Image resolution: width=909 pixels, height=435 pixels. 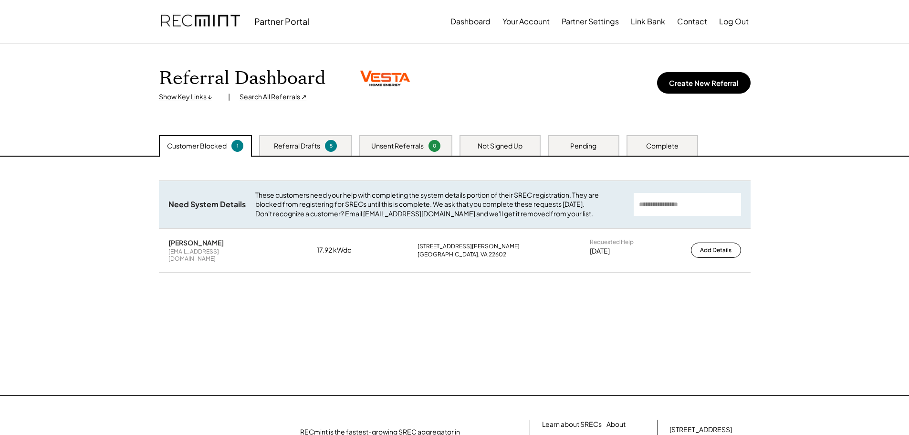 I want to click on div: Need System Details, so click(x=207, y=204).